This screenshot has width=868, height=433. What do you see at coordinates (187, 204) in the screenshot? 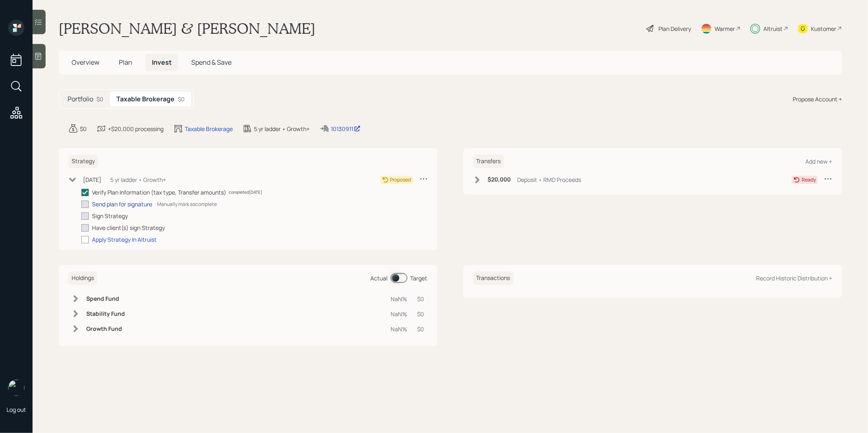
I see `div: Manually mark as complete` at bounding box center [187, 204].